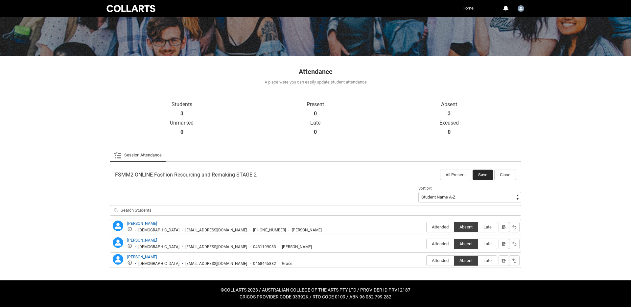 The width and height of the screenshot is (631, 307). I want to click on p: Late, so click(316, 123).